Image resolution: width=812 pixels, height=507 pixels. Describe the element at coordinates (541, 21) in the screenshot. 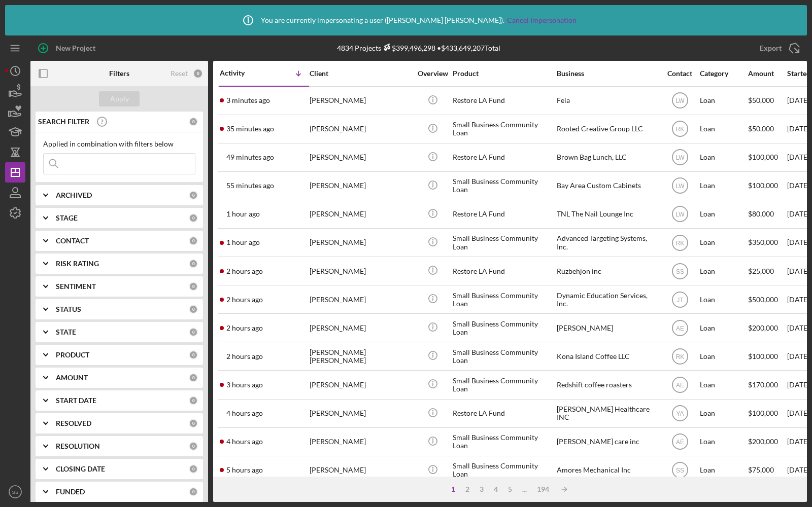

I see `a: Cancel Impersonation` at that location.